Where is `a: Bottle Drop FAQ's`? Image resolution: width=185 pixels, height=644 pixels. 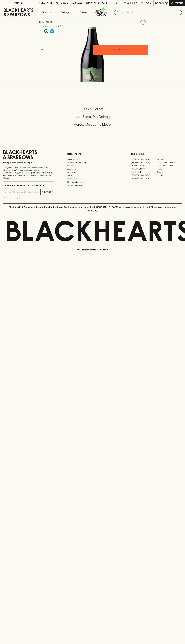
a: Bottle Drop FAQ's is located at coordinates (92, 159).